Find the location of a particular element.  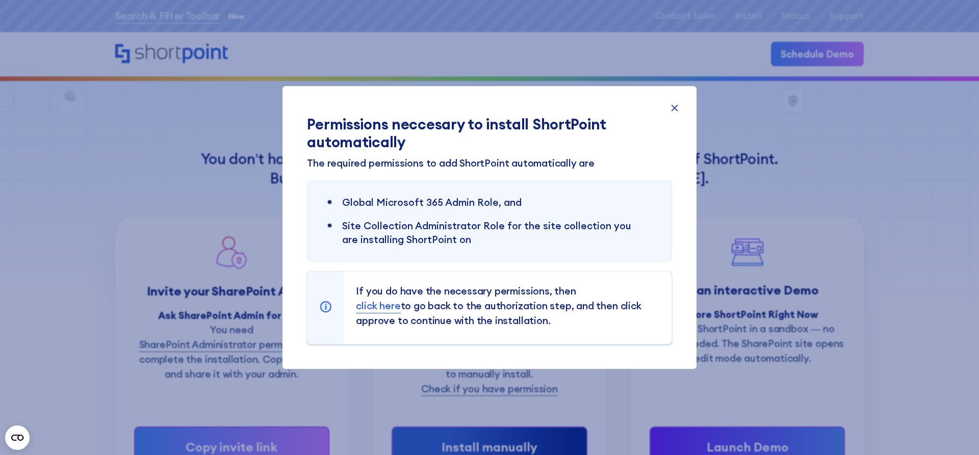

li: Global Microsoft 365 Admin Role, and is located at coordinates (489, 202).